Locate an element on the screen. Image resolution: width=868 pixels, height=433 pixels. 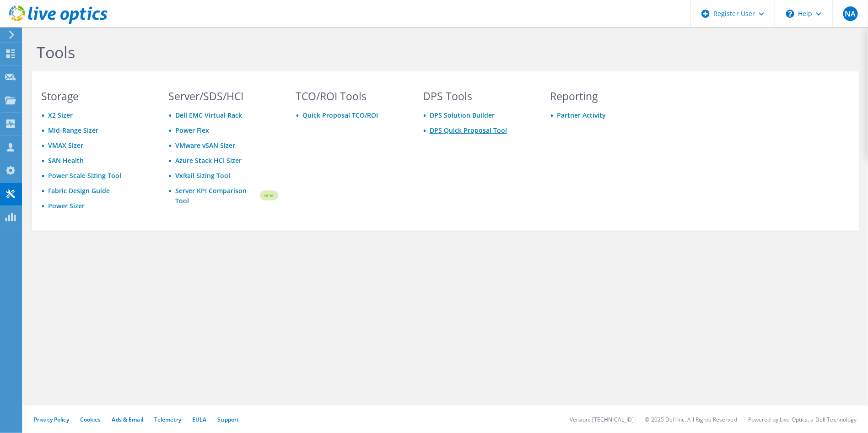
a: DPS Solution Builder is located at coordinates (463, 115).